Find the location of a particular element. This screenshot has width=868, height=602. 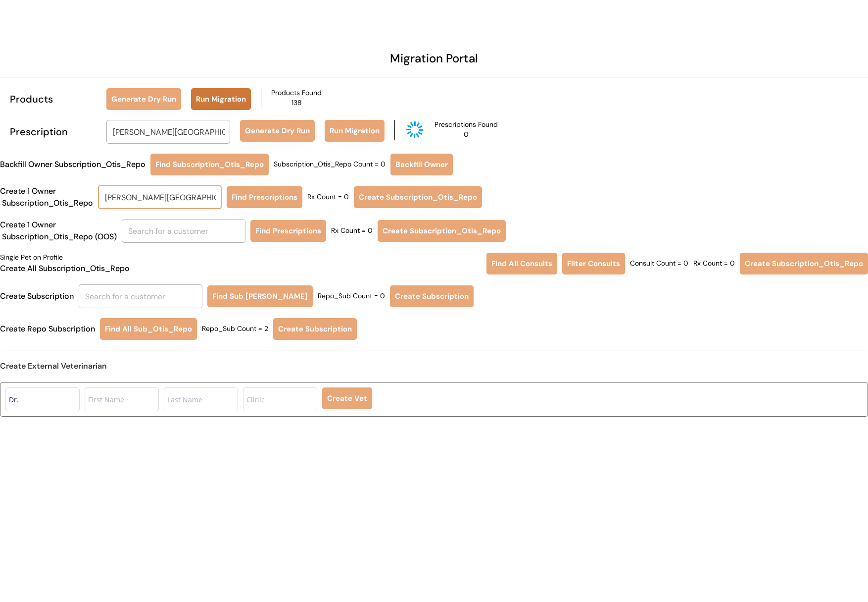

div: Repo_Sub Count = 0 is located at coordinates (352, 296).